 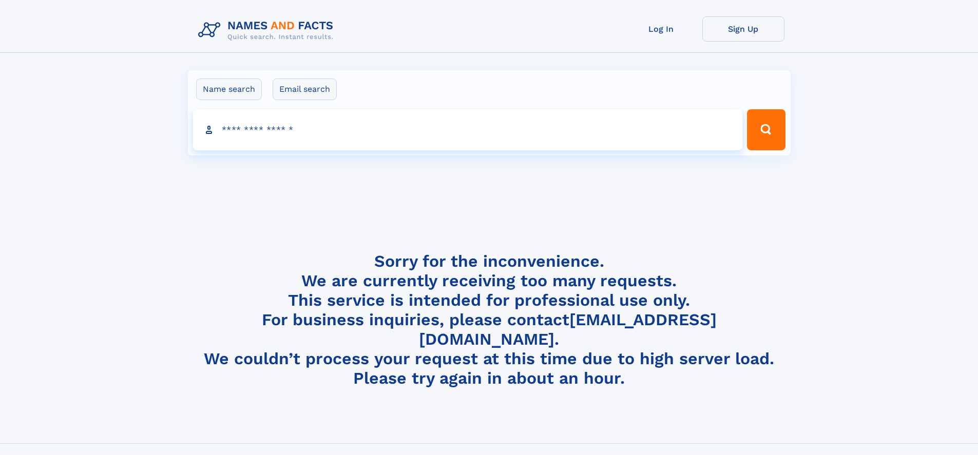 What do you see at coordinates (229, 89) in the screenshot?
I see `label: Name search` at bounding box center [229, 89].